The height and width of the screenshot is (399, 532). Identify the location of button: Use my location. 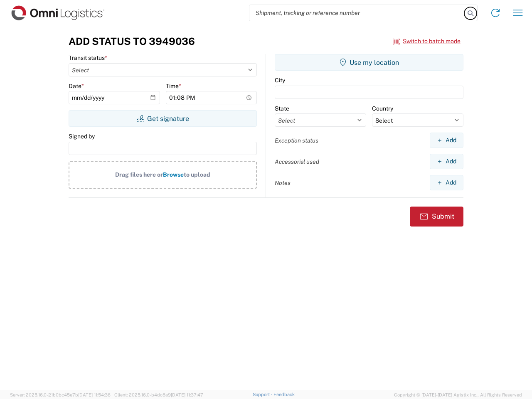
(369, 63).